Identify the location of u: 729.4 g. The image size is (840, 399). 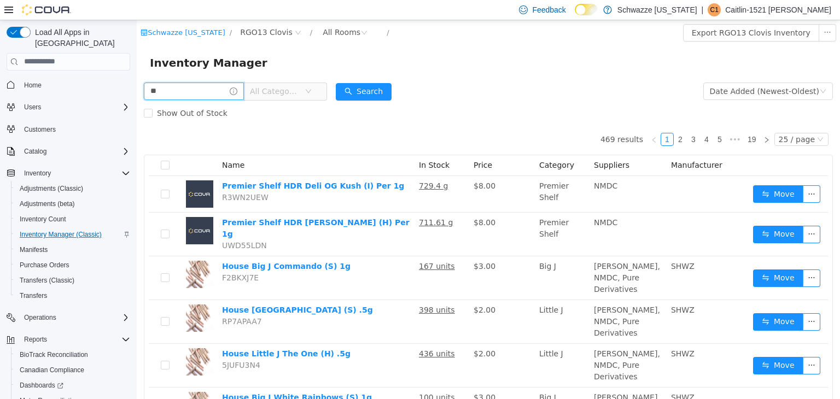
(296, 166).